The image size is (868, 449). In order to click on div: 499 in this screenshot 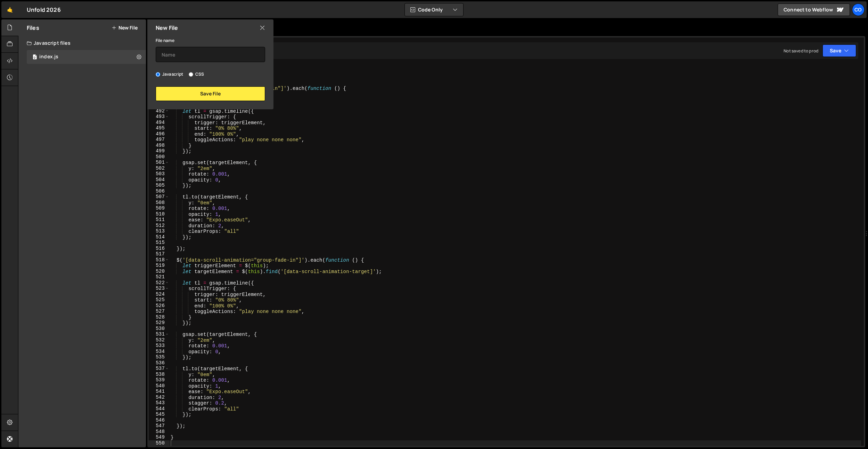, I will do `click(159, 151)`.